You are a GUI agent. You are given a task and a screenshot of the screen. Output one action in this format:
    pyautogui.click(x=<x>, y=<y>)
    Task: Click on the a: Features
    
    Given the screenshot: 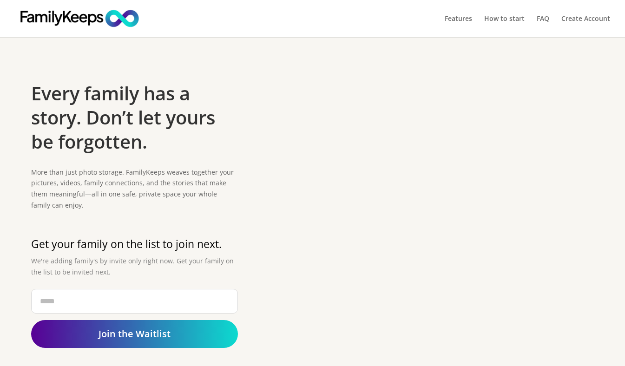 What is the action you would take?
    pyautogui.click(x=458, y=26)
    